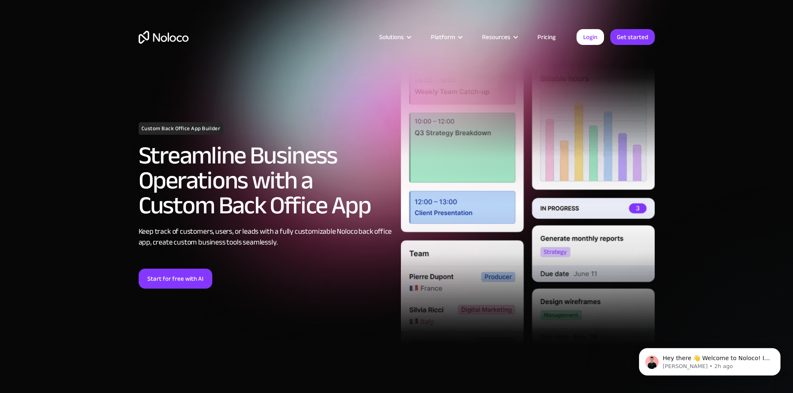 The width and height of the screenshot is (793, 393). Describe the element at coordinates (175, 279) in the screenshot. I see `a: Start for free with AI` at that location.